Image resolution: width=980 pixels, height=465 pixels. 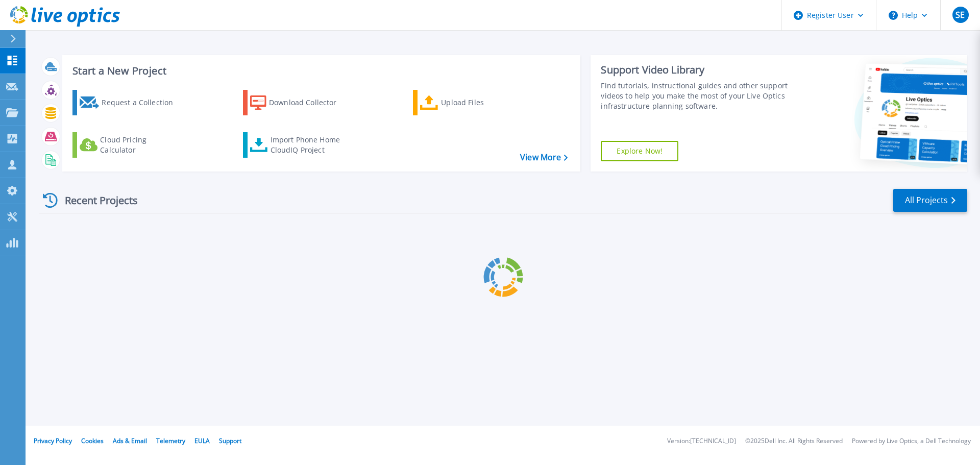 What do you see at coordinates (129, 102) in the screenshot?
I see `a: Request a Collection` at bounding box center [129, 102].